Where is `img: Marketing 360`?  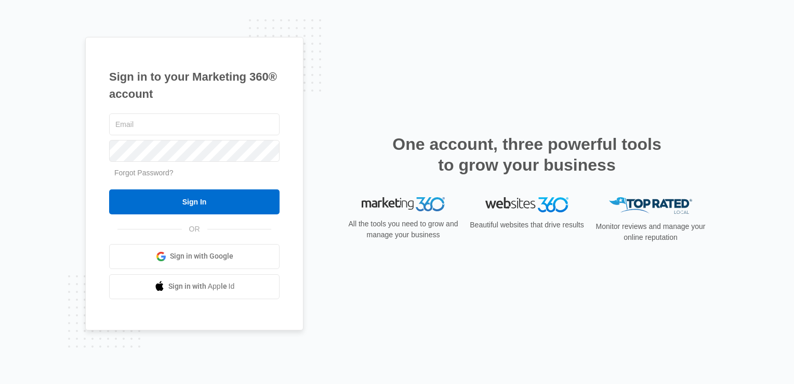 img: Marketing 360 is located at coordinates (403, 204).